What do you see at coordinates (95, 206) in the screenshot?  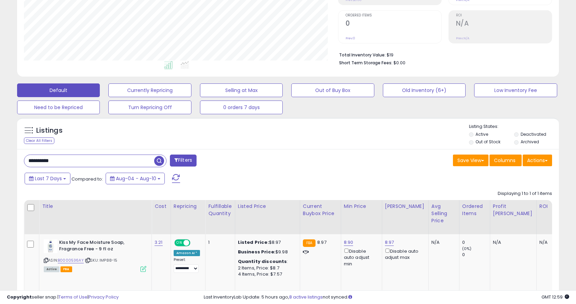 I see `div: Title` at bounding box center [95, 206].